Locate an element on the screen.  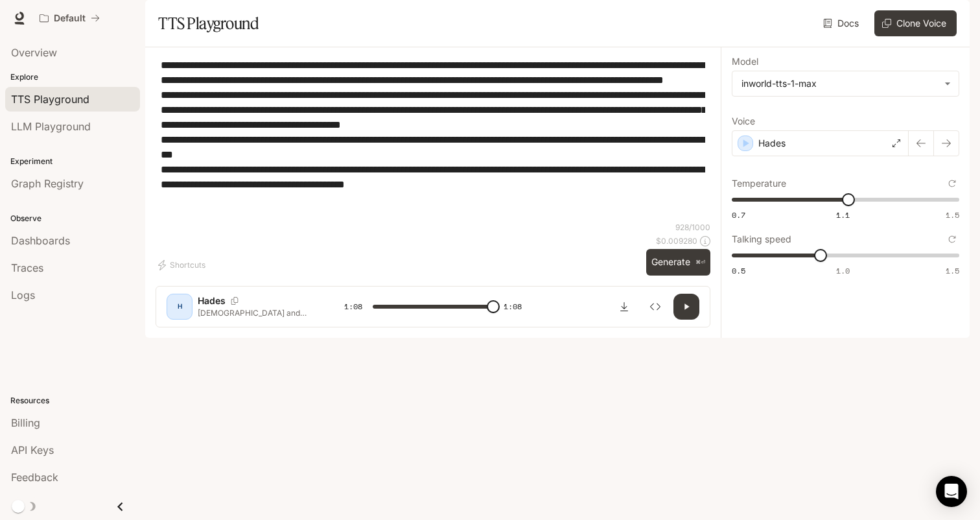
button: Clone Voice is located at coordinates (916, 23).